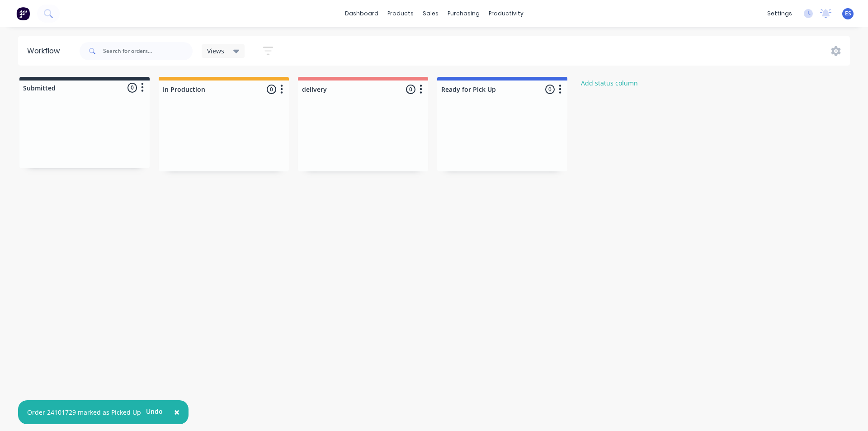 This screenshot has width=868, height=431. I want to click on span: Views, so click(215, 51).